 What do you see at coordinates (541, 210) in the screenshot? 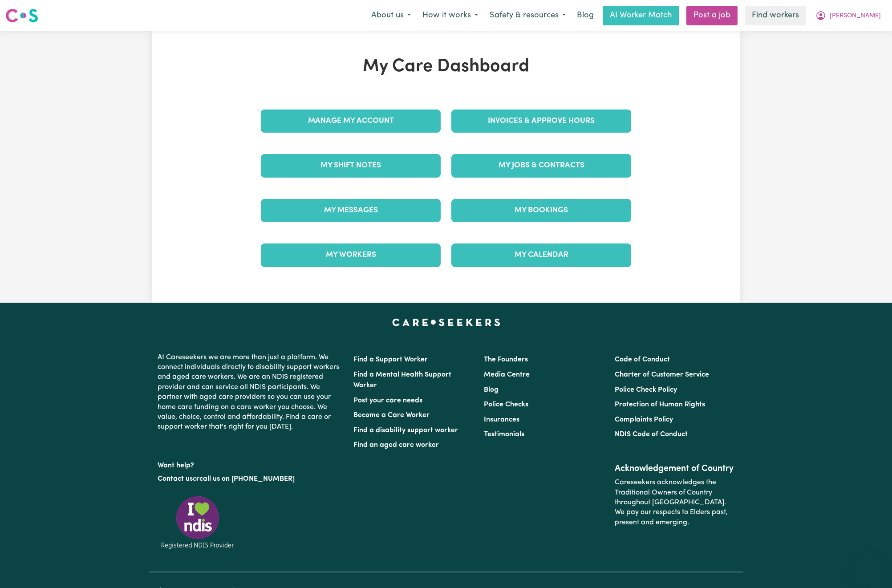
I see `a: My Bookings` at bounding box center [541, 210].